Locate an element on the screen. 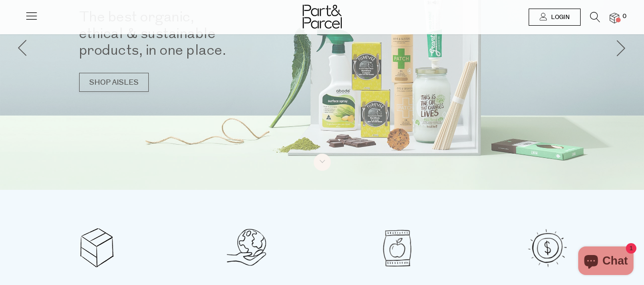  a: SHOP AISLES is located at coordinates (114, 82).